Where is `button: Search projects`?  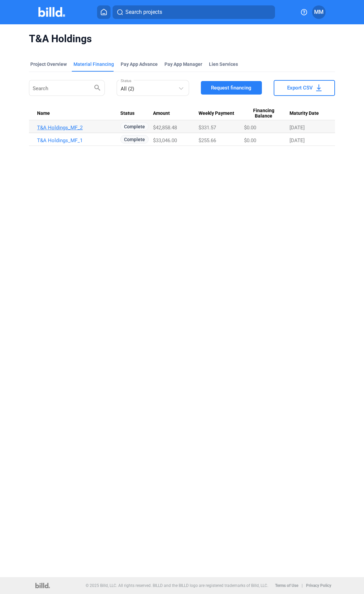 button: Search projects is located at coordinates (194, 12).